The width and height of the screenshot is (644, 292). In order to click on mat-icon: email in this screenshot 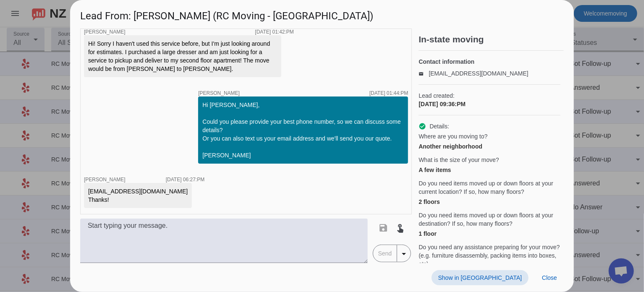, I will do `click(424, 74)`.